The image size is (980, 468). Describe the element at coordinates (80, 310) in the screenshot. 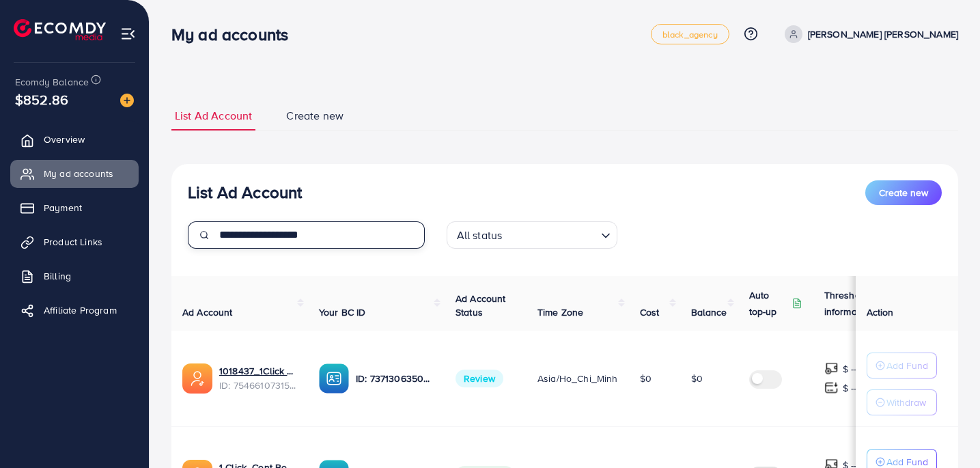

I see `span: Affiliate Program` at that location.